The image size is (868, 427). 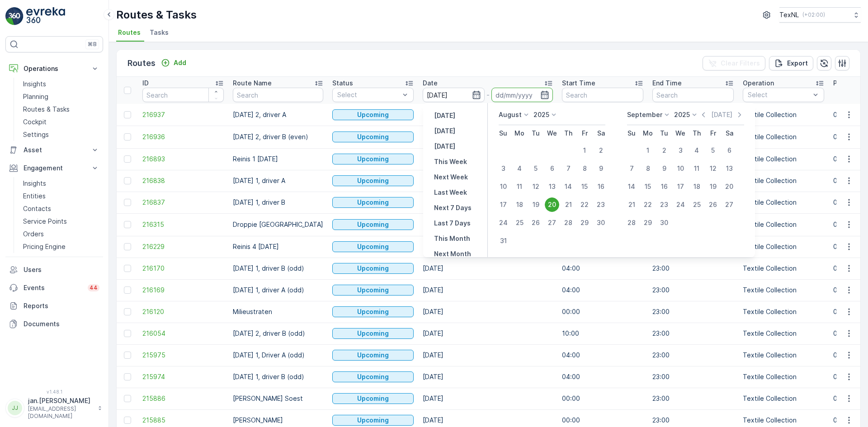 What do you see at coordinates (54, 69) in the screenshot?
I see `button: Operations` at bounding box center [54, 69].